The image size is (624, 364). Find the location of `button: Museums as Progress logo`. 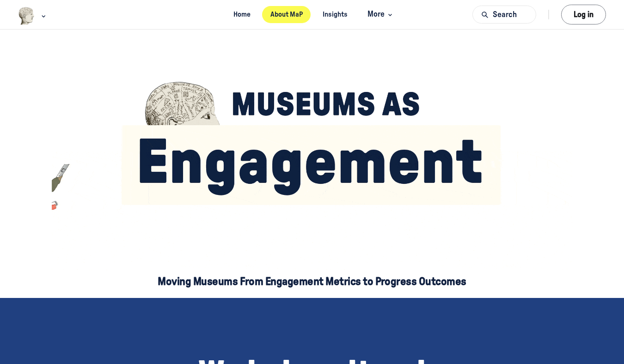

button: Museums as Progress logo is located at coordinates (33, 16).